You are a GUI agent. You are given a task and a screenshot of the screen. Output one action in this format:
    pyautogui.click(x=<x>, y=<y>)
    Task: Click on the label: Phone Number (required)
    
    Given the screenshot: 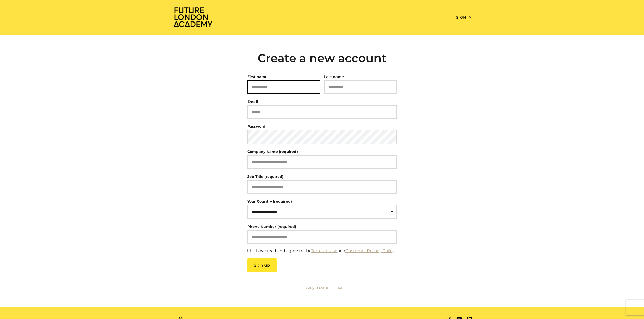 What is the action you would take?
    pyautogui.click(x=272, y=227)
    